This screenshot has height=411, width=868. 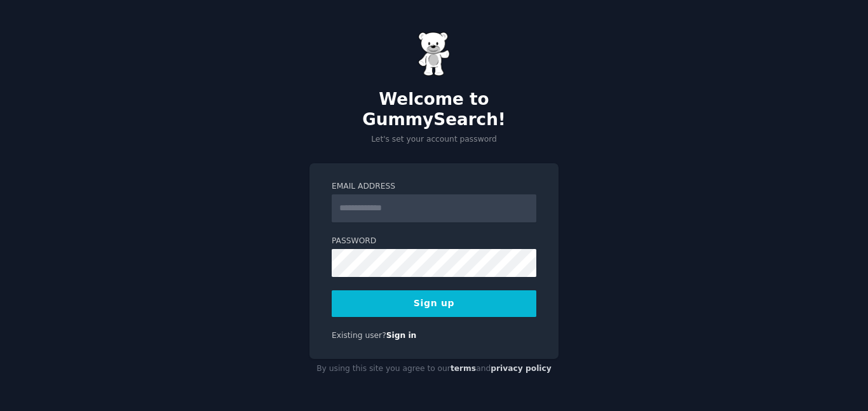 I want to click on h2: Welcome to GummySearch!, so click(x=434, y=109).